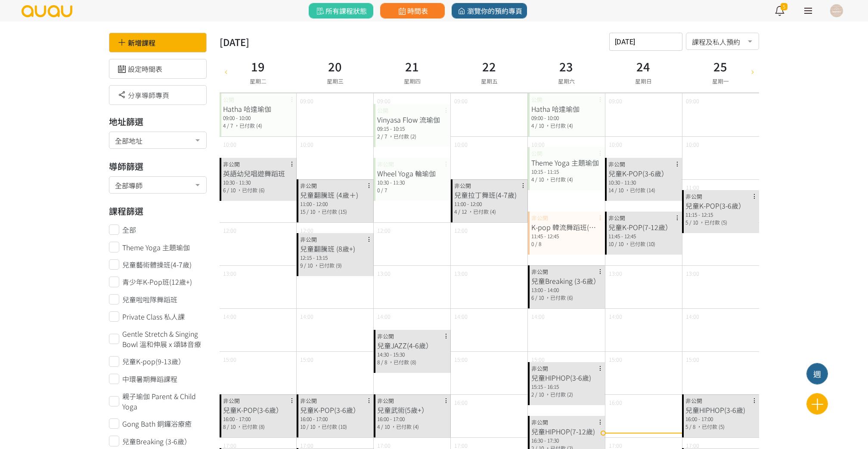 This screenshot has height=449, width=868. What do you see at coordinates (692, 187) in the screenshot?
I see `span: 11:00` at bounding box center [692, 187].